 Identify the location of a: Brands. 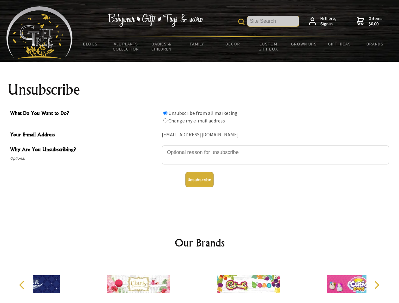
(375, 44).